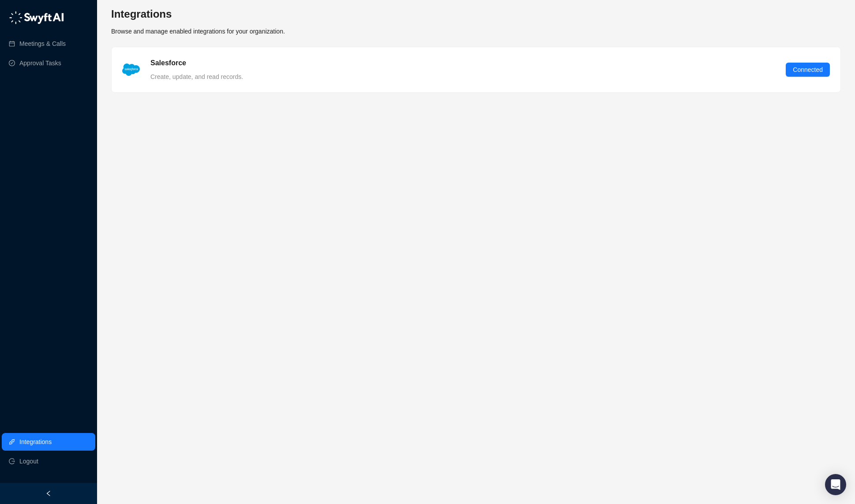  What do you see at coordinates (198, 31) in the screenshot?
I see `span: Browse and manage enabled integrations for your organization.` at bounding box center [198, 31].